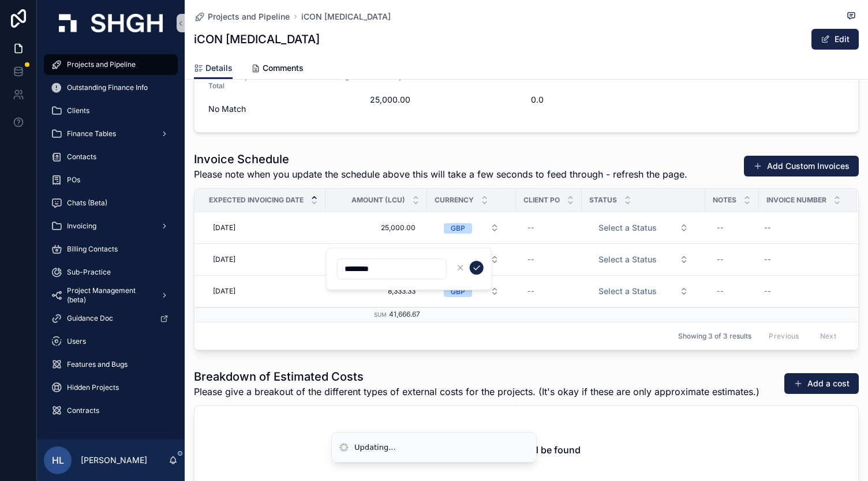 Image resolution: width=868 pixels, height=481 pixels. Describe the element at coordinates (219, 68) in the screenshot. I see `span: Details` at that location.